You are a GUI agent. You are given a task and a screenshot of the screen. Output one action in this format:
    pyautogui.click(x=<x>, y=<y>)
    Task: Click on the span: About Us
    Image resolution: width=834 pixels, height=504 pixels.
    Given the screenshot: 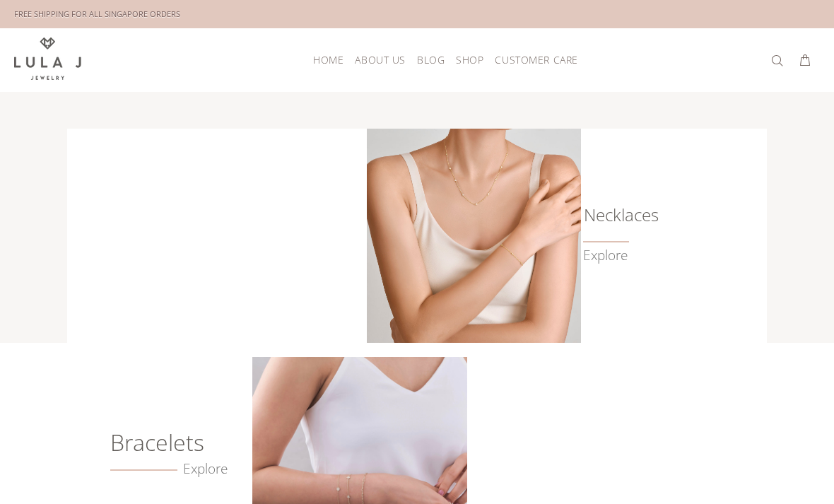 What is the action you would take?
    pyautogui.click(x=380, y=59)
    